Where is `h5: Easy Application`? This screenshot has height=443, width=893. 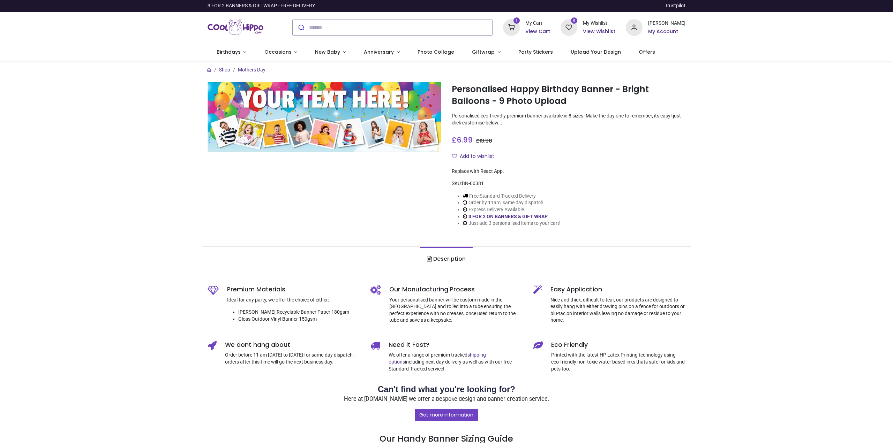 h5: Easy Application is located at coordinates (618, 290).